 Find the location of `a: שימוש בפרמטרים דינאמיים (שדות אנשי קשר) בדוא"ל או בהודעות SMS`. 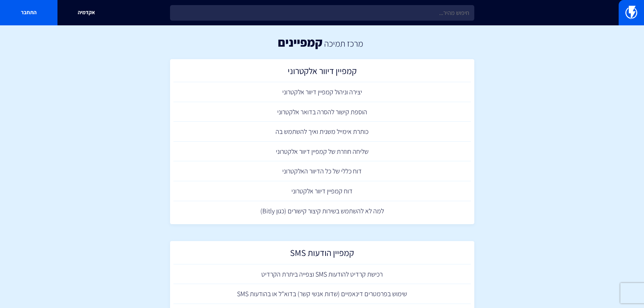

a: שימוש בפרמטרים דינאמיים (שדות אנשי קשר) בדוא"ל או בהודעות SMS is located at coordinates (322, 294).